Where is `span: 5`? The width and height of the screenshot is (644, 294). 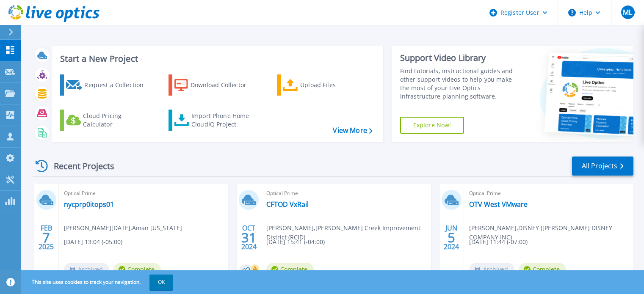 span: 5 is located at coordinates (451, 237).